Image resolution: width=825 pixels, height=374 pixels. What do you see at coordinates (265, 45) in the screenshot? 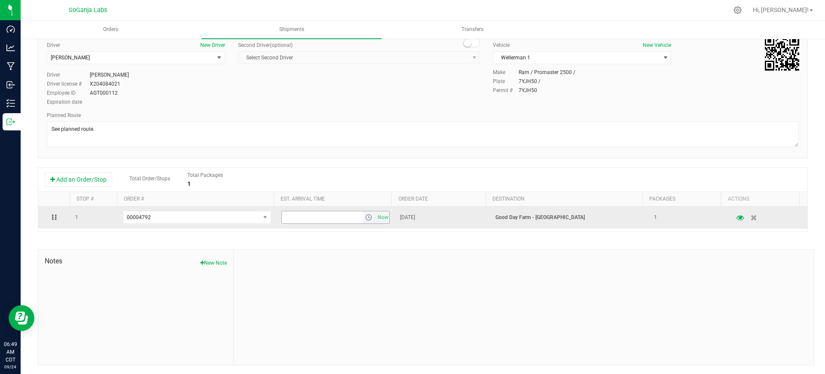
I see `label: Second Driver` at bounding box center [265, 45].